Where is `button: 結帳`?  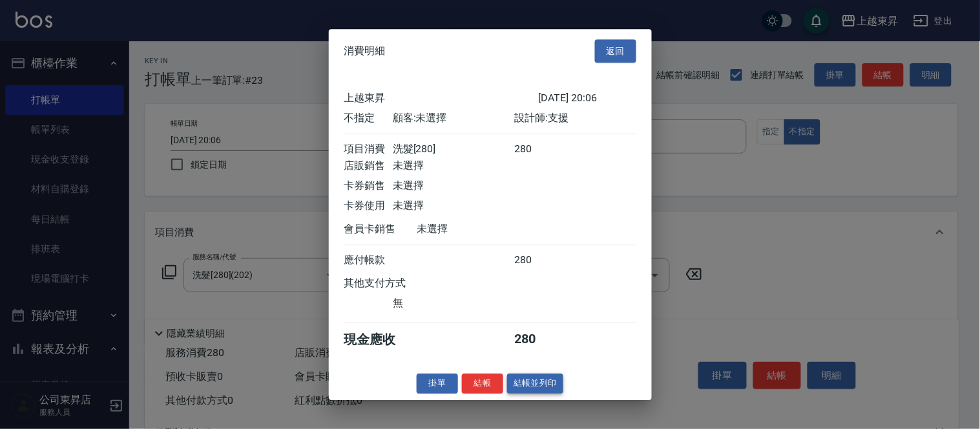
button: 結帳 is located at coordinates (482, 383).